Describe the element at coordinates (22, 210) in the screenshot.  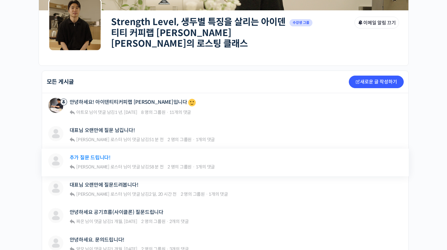
I see `span: 홈` at that location.